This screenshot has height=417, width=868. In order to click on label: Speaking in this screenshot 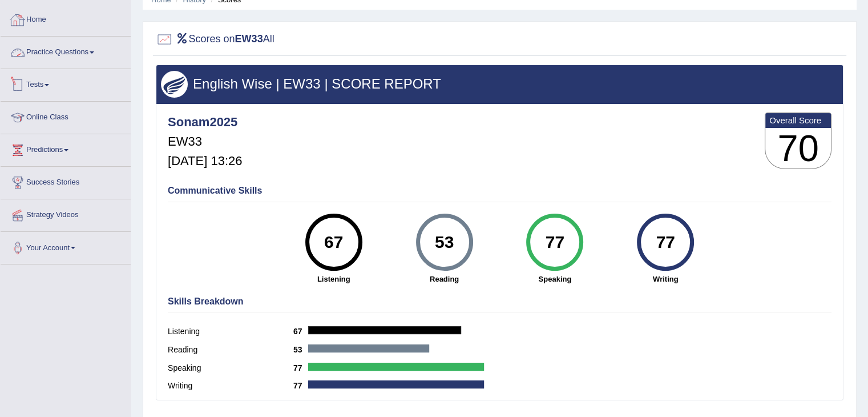, I will do `click(231, 368)`.